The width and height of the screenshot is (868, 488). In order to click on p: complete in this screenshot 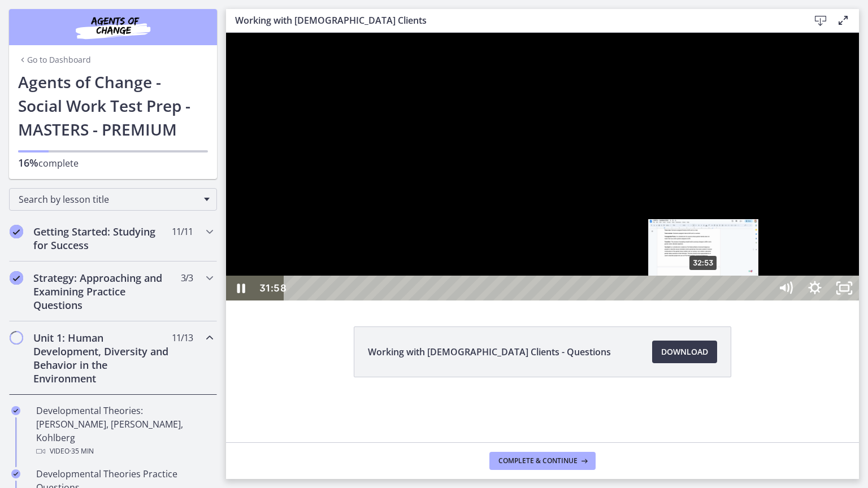, I will do `click(113, 163)`.